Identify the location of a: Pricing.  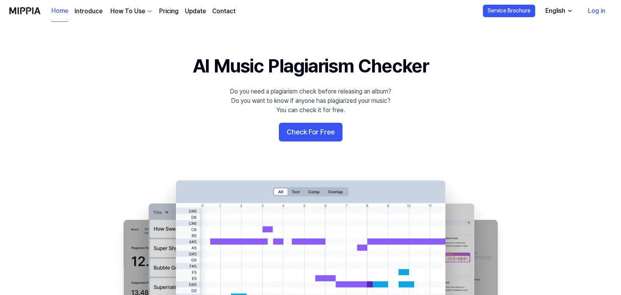
(169, 11).